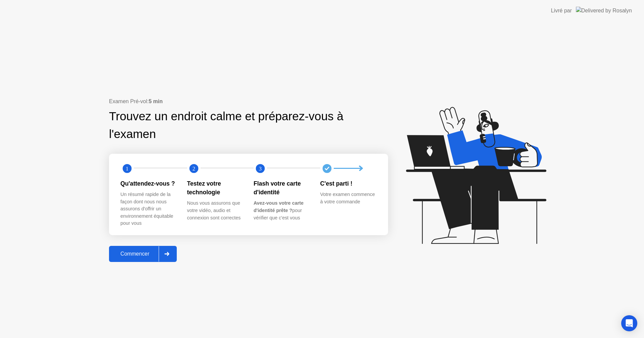 Image resolution: width=644 pixels, height=338 pixels. I want to click on div: Testez votre technologie, so click(215, 188).